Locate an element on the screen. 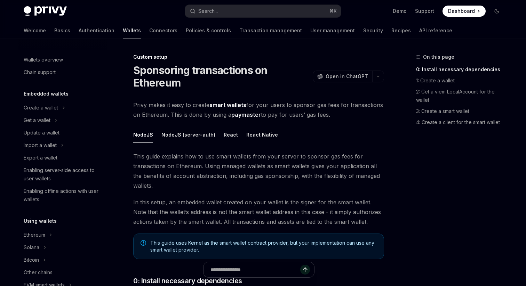  h5: Using wallets is located at coordinates (40, 221).